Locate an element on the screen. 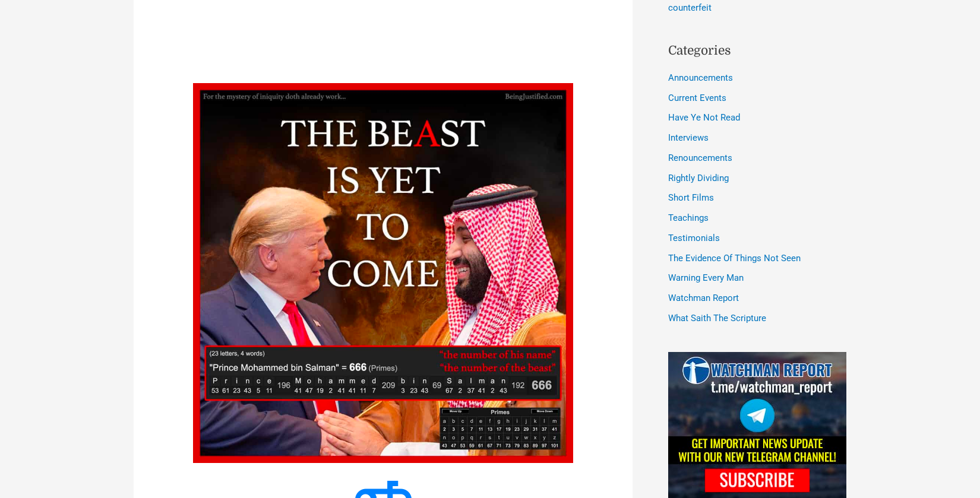  a: Renouncements is located at coordinates (700, 158).